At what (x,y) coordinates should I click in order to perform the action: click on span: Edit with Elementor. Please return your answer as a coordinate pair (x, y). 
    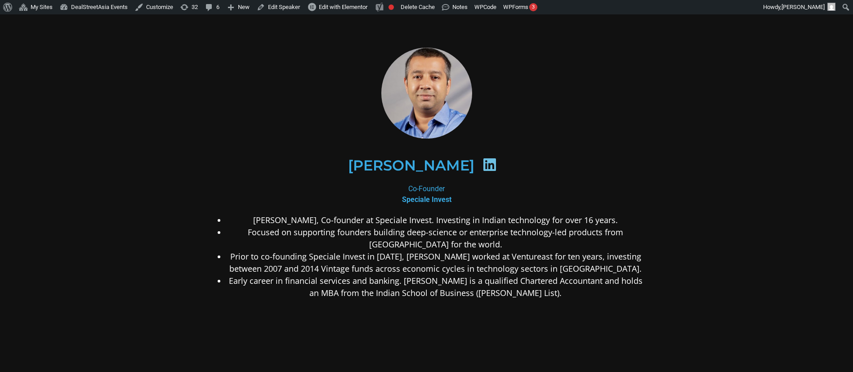
    Looking at the image, I should click on (343, 7).